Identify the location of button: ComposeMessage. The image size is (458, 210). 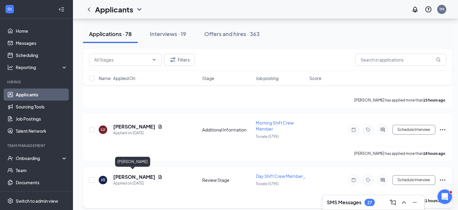
(393, 202).